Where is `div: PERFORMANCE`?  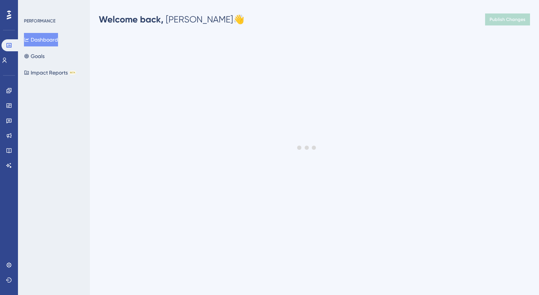 div: PERFORMANCE is located at coordinates (40, 21).